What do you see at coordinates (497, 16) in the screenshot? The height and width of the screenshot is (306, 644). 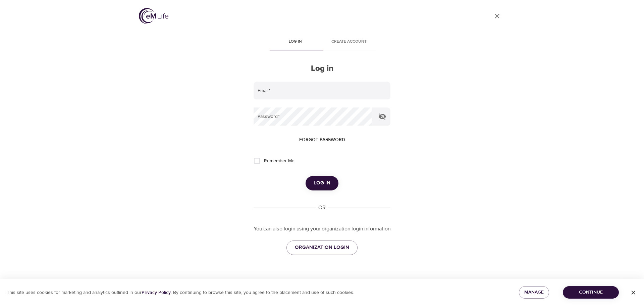 I see `a: close` at bounding box center [497, 16].